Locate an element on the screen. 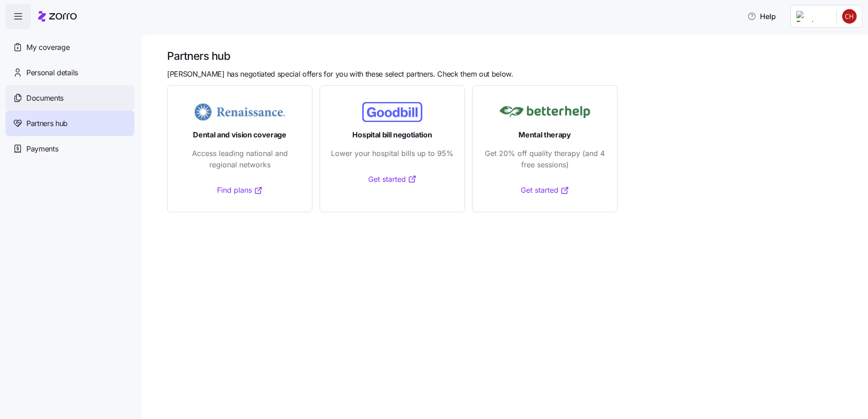 The width and height of the screenshot is (868, 419). a: Find plans is located at coordinates (240, 190).